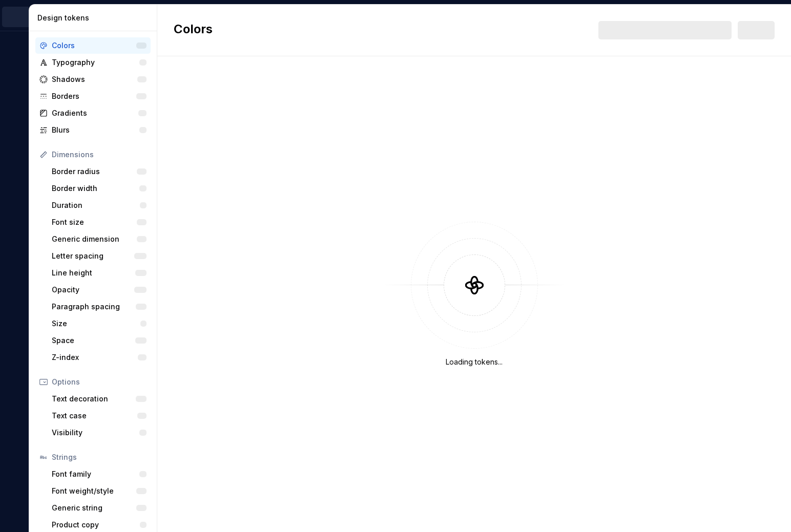  Describe the element at coordinates (92, 290) in the screenshot. I see `div: Opacity` at that location.